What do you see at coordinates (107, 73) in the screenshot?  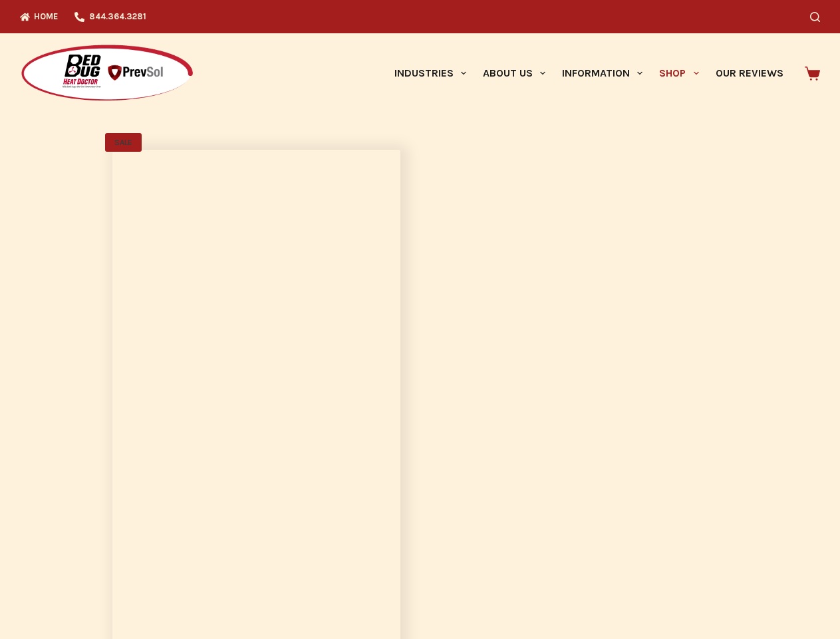 I see `a: Prevsol/Bed Bug Heat Doctor` at bounding box center [107, 73].